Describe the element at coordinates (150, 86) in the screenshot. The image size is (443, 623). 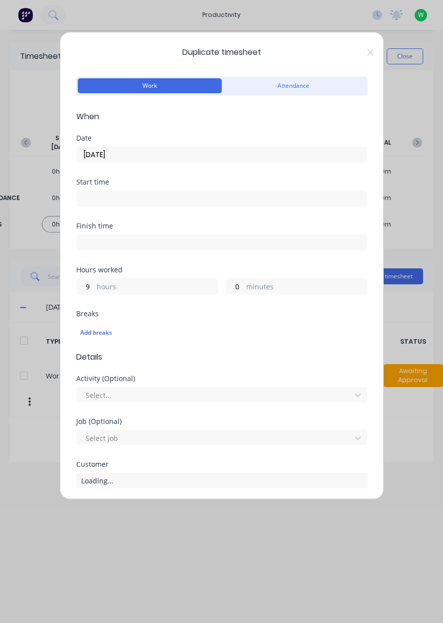
I see `button: Work` at that location.